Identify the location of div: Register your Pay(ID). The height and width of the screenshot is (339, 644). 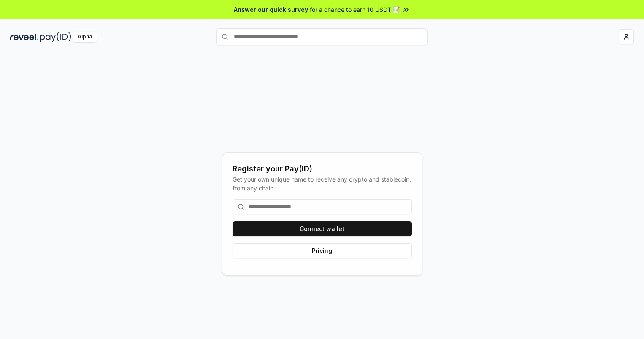
(322, 169).